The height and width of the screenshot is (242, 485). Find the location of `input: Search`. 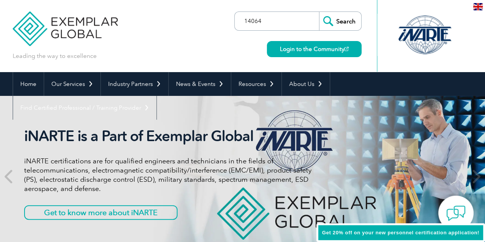

input: Search is located at coordinates (340, 21).